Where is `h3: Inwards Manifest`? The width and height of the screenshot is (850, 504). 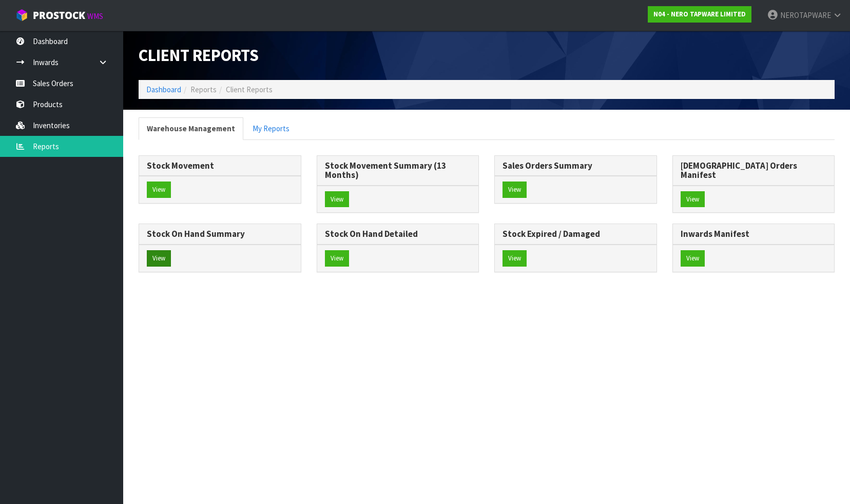 h3: Inwards Manifest is located at coordinates (754, 234).